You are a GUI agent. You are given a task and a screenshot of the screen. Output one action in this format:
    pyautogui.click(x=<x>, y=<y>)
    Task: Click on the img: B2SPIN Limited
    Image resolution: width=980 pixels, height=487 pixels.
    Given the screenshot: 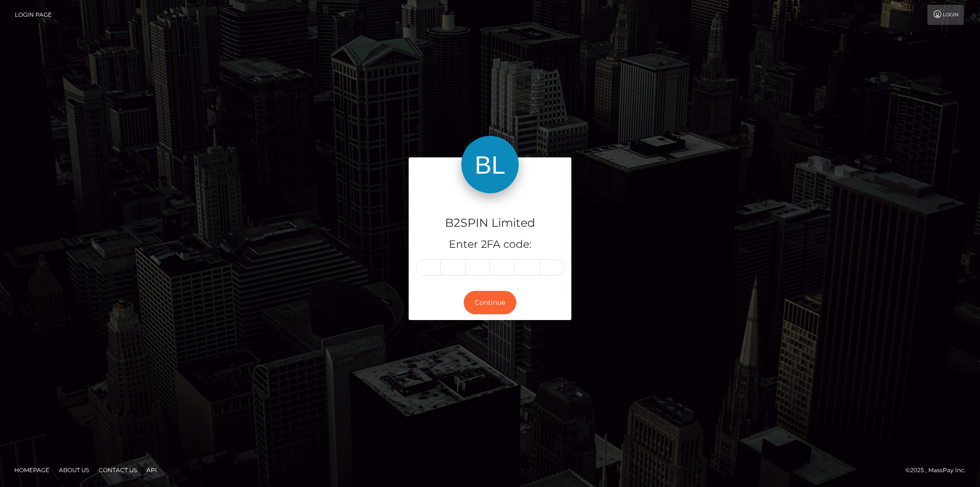 What is the action you would take?
    pyautogui.click(x=490, y=165)
    